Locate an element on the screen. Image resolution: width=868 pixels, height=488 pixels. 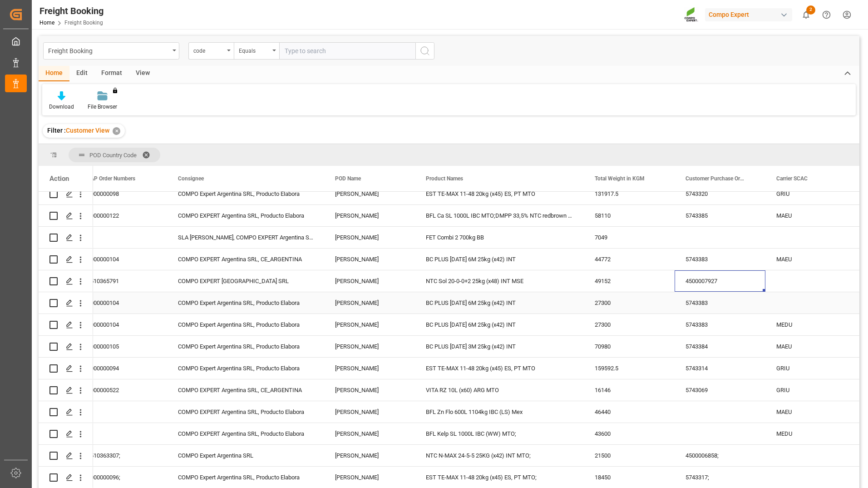
div: 5743384 is located at coordinates (720, 346).